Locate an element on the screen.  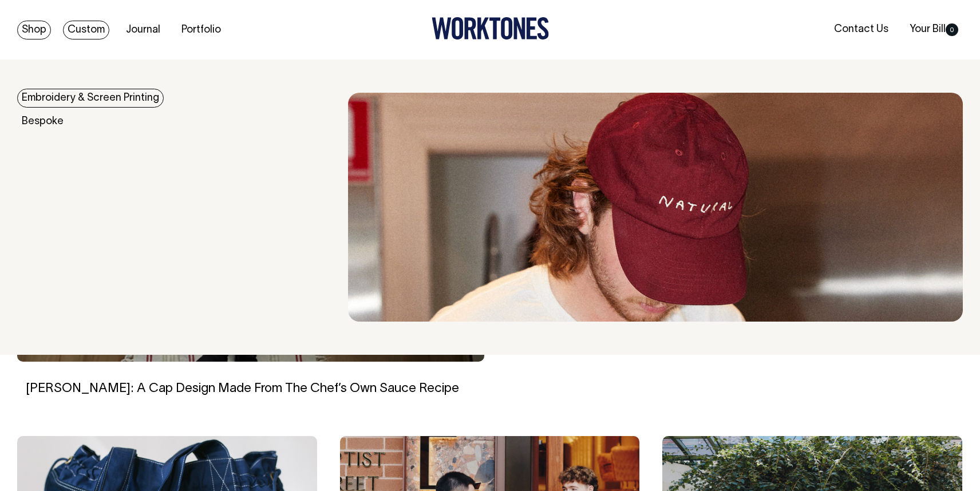
a: Shop is located at coordinates (34, 30).